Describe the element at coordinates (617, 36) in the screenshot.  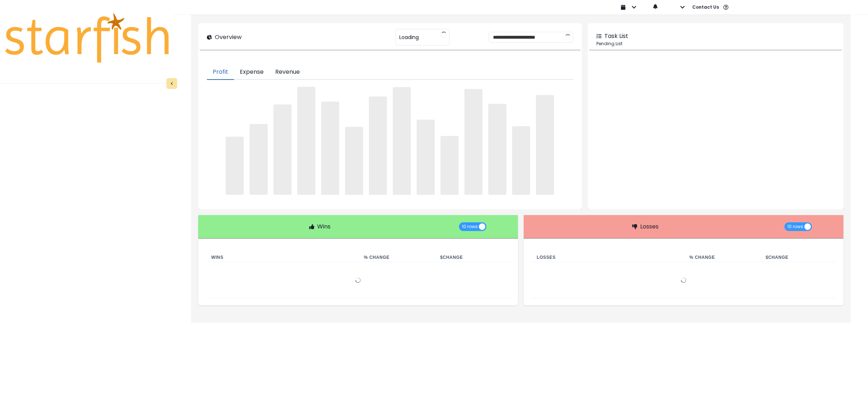
I see `p: Task List` at that location.